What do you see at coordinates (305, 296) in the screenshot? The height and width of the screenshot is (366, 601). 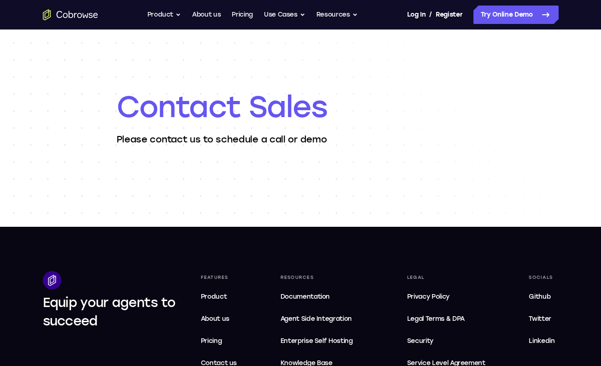 I see `span: Documentation` at bounding box center [305, 296].